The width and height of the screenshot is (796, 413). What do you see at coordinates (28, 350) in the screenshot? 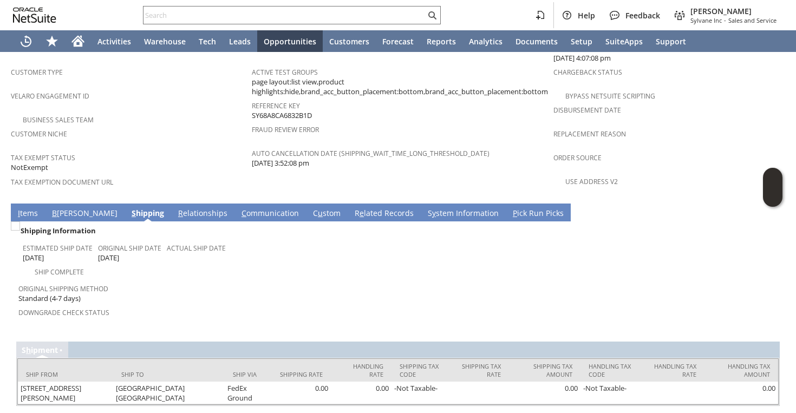
I see `span: h` at bounding box center [28, 350].